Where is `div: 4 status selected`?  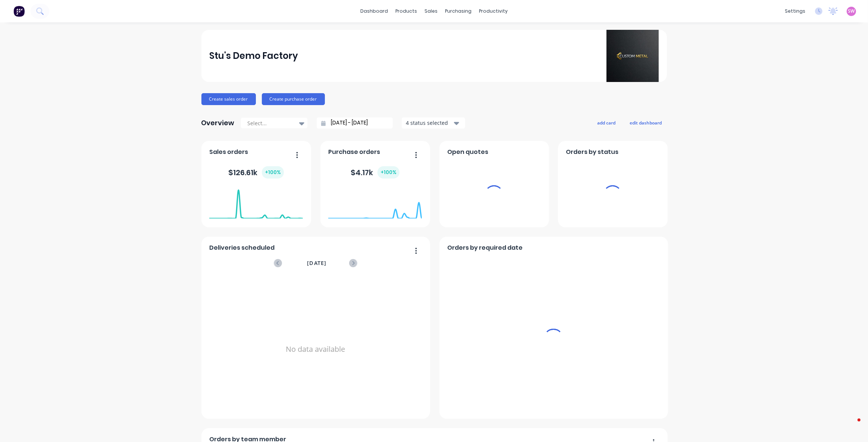 div: 4 status selected is located at coordinates (430, 123).